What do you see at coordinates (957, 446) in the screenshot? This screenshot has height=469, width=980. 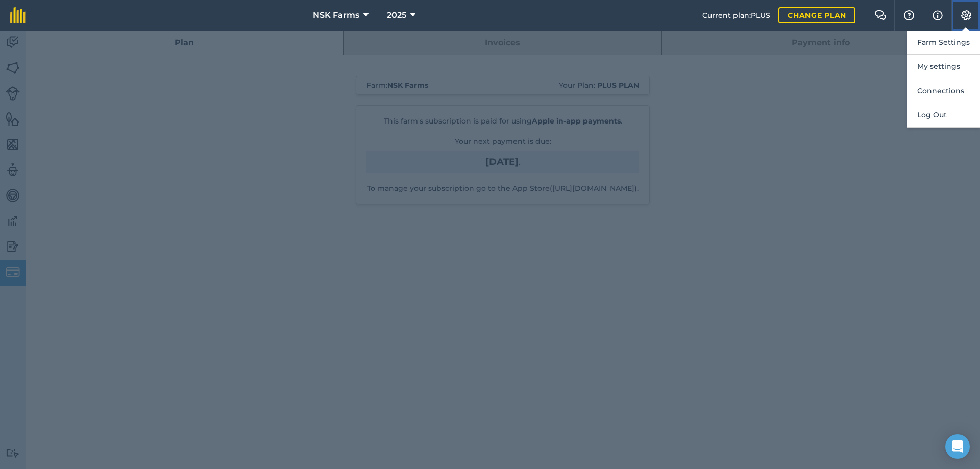 I see `div: Open Intercom Messenger` at bounding box center [957, 446].